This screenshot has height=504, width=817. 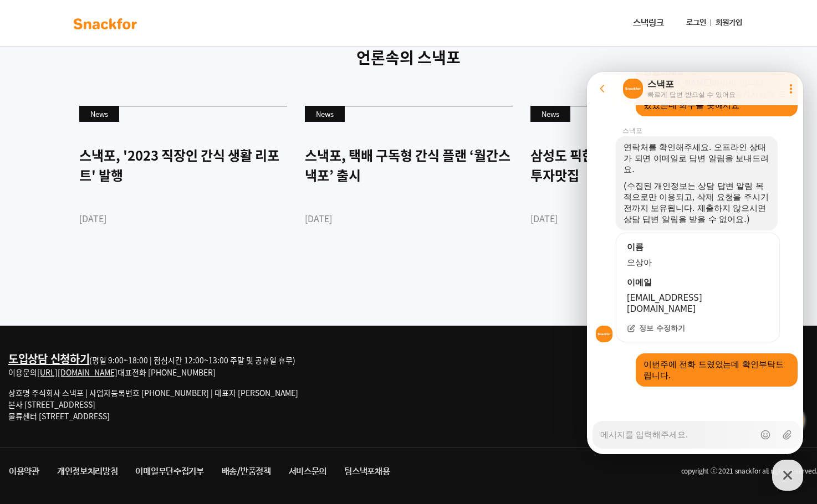 What do you see at coordinates (246, 472) in the screenshot?
I see `a: 배송/반품정책` at bounding box center [246, 472].